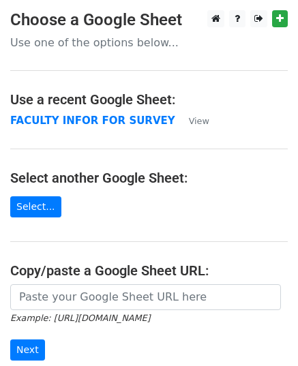  What do you see at coordinates (93, 121) in the screenshot?
I see `a: FACULTY INFOR FOR SURVEY` at bounding box center [93, 121].